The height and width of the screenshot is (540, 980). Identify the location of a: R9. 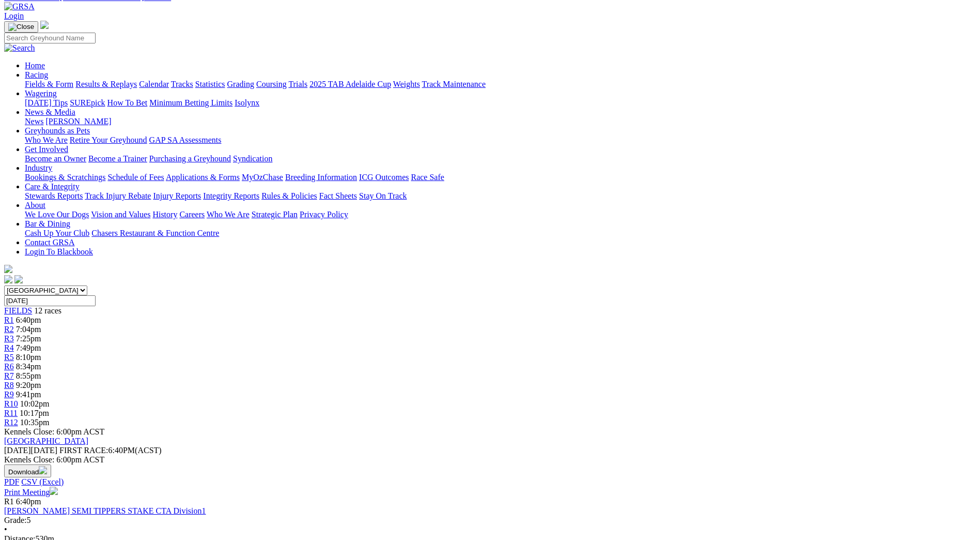
(9, 394).